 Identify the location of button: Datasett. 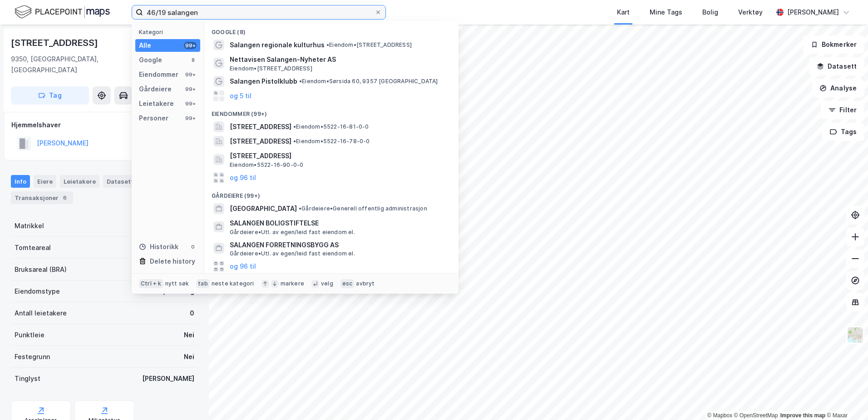
(837, 66).